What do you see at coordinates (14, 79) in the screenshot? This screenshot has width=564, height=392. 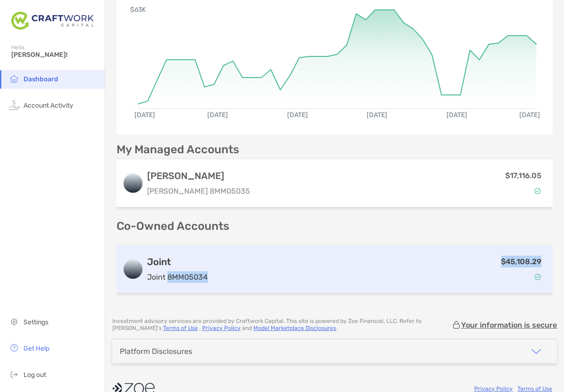 I see `img: household icon` at bounding box center [14, 79].